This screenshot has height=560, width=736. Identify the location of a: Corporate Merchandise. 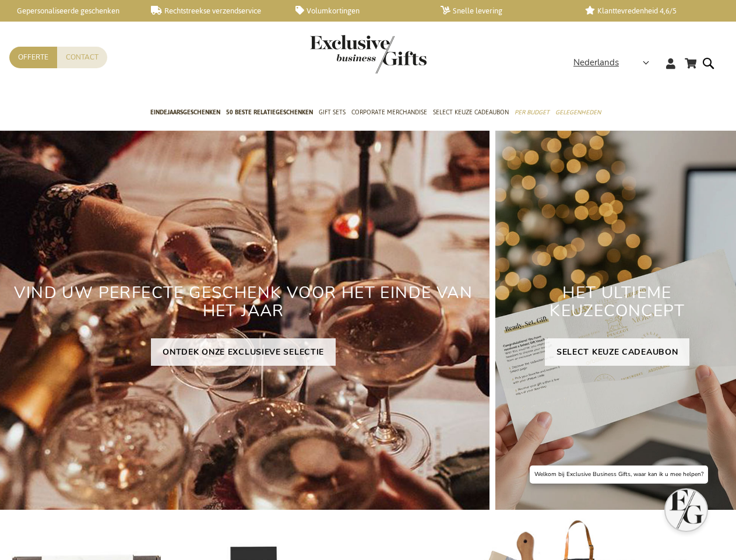
(390, 113).